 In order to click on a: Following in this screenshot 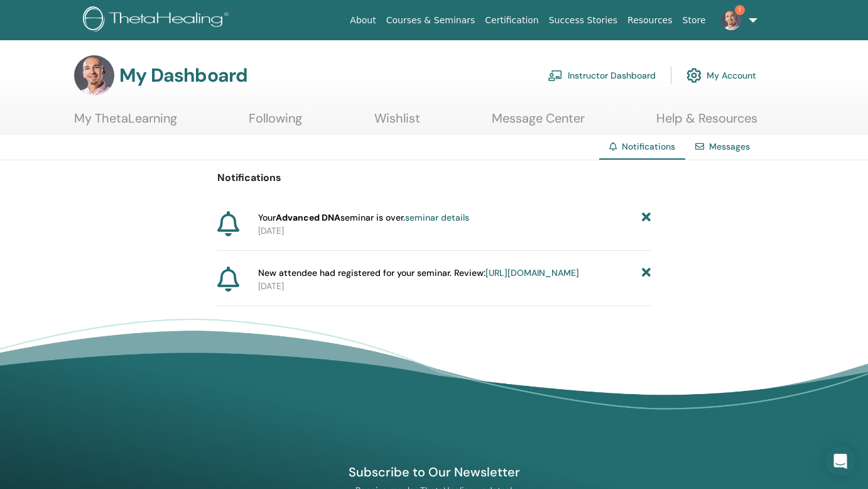, I will do `click(275, 122)`.